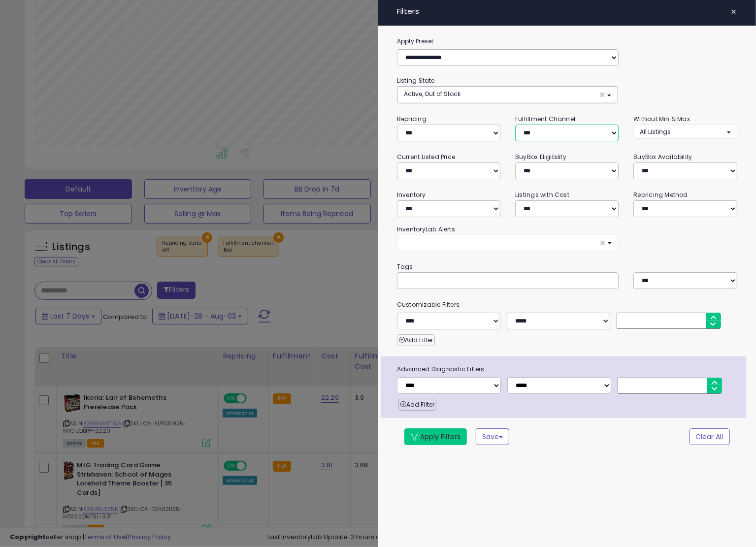  What do you see at coordinates (662, 157) in the screenshot?
I see `small: BuyBox Availability` at bounding box center [662, 157].